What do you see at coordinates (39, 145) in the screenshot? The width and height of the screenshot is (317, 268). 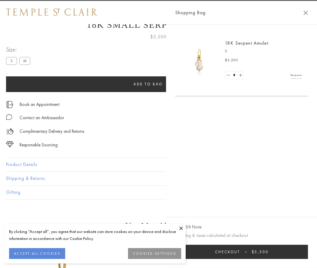 I see `div: Responsible Sourcing` at bounding box center [39, 145].